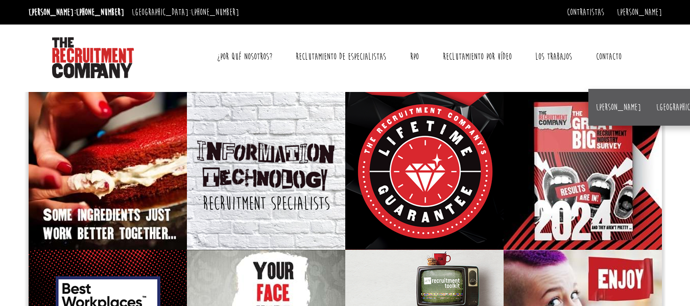 Image resolution: width=690 pixels, height=306 pixels. Describe the element at coordinates (245, 57) in the screenshot. I see `font: ¿Por qué nosotros?` at that location.